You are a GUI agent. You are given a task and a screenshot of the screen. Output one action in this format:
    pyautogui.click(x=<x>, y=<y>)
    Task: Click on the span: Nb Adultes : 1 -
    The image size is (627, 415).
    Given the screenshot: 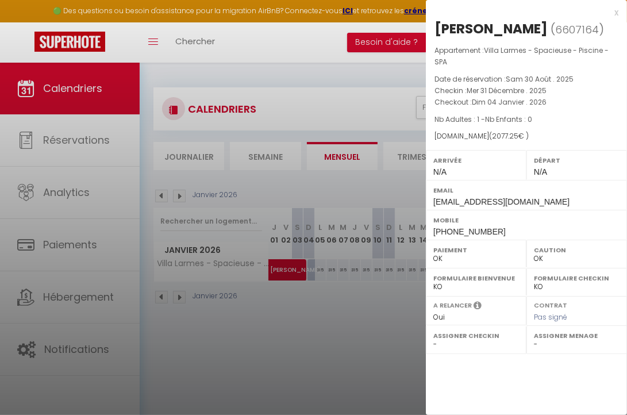 What is the action you would take?
    pyautogui.click(x=484, y=119)
    